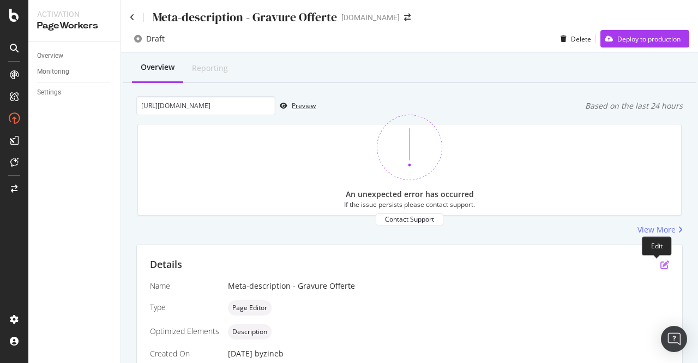  Describe the element at coordinates (53, 71) in the screenshot. I see `div: Monitoring` at that location.